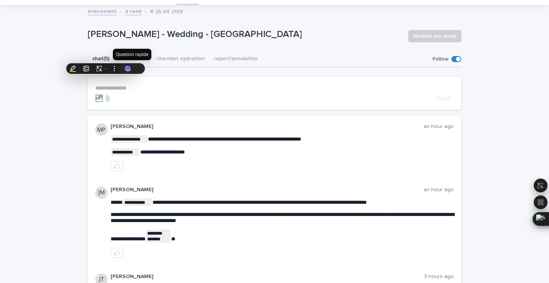  I want to click on button: checklist opération, so click(181, 60).